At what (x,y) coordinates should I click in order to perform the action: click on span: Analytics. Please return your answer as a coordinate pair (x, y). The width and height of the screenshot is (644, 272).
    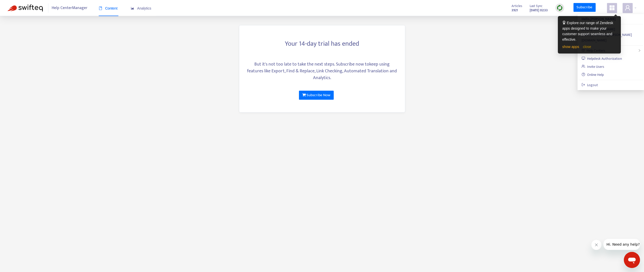
    Looking at the image, I should click on (141, 8).